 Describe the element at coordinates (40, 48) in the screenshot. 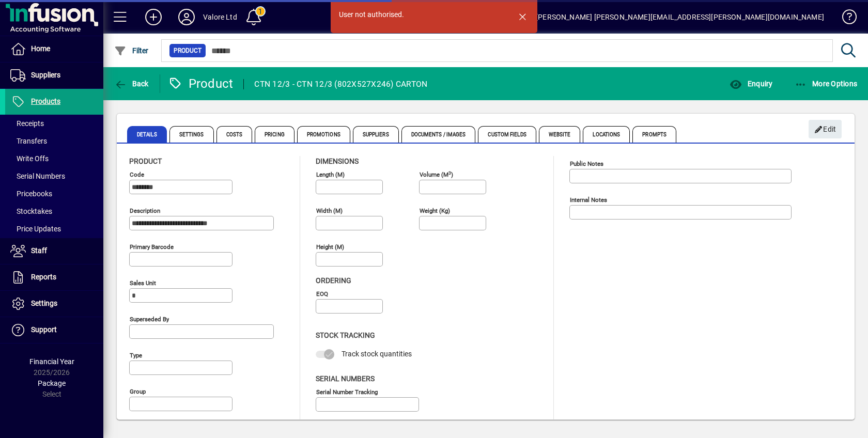

I see `span: Home` at that location.